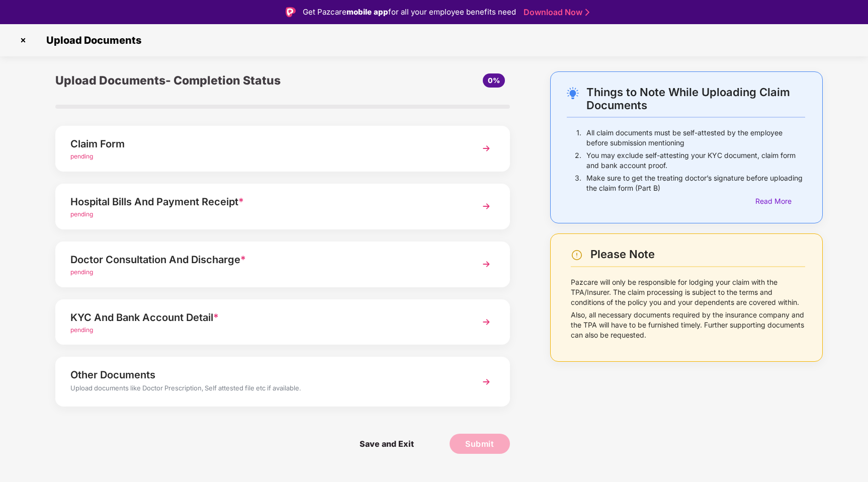 The height and width of the screenshot is (482, 868). I want to click on div: Hospital Bills And Payment Receipt, so click(265, 202).